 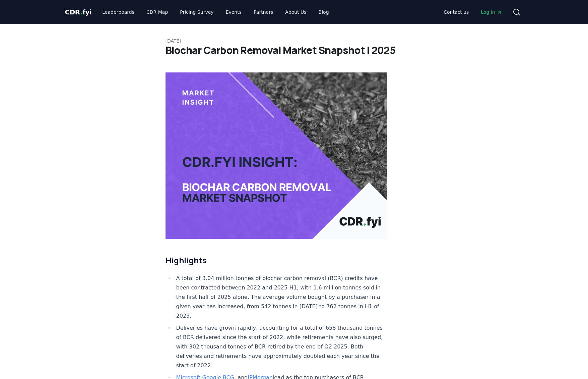 What do you see at coordinates (281, 297) in the screenshot?
I see `li: A total of 3.04 million tonnes of biochar carbon removal (BCR) credits have been contracted betwe...` at bounding box center [281, 297].